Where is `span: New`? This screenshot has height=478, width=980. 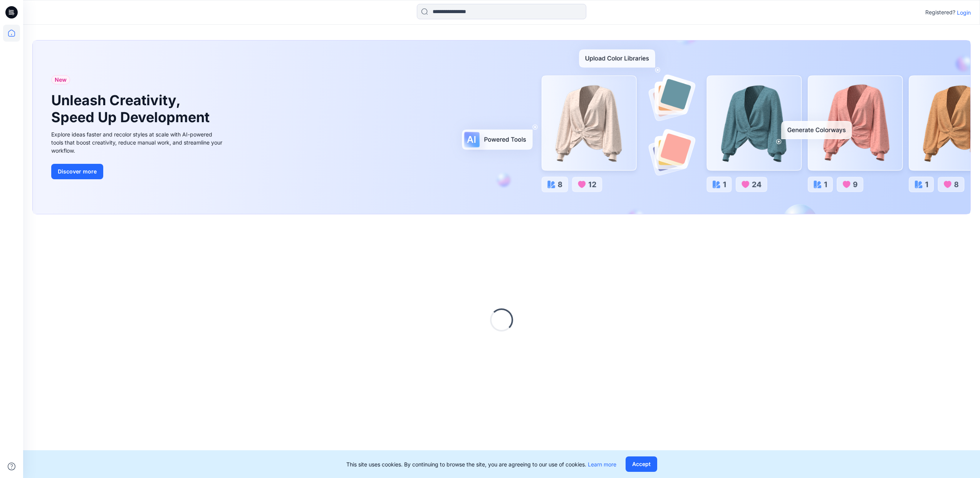 span: New is located at coordinates (60, 80).